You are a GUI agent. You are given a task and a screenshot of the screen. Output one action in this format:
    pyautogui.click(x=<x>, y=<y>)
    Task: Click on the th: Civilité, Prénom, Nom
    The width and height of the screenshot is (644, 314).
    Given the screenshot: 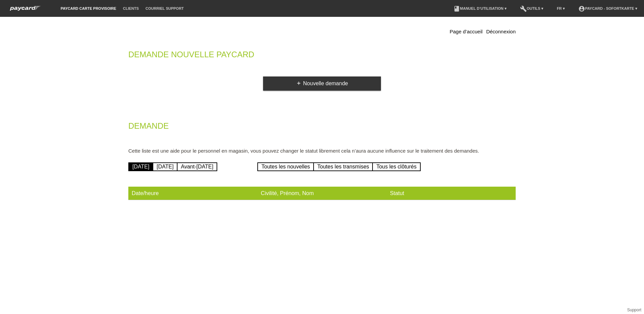 What is the action you would take?
    pyautogui.click(x=322, y=193)
    